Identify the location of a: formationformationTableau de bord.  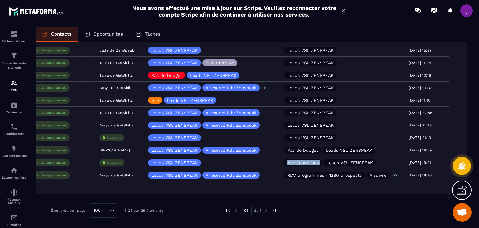
(14, 37).